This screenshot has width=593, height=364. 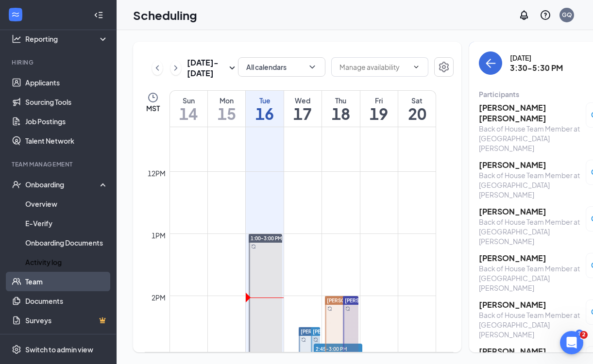 What do you see at coordinates (157, 68) in the screenshot?
I see `svg: ChevronLeft` at bounding box center [157, 68].